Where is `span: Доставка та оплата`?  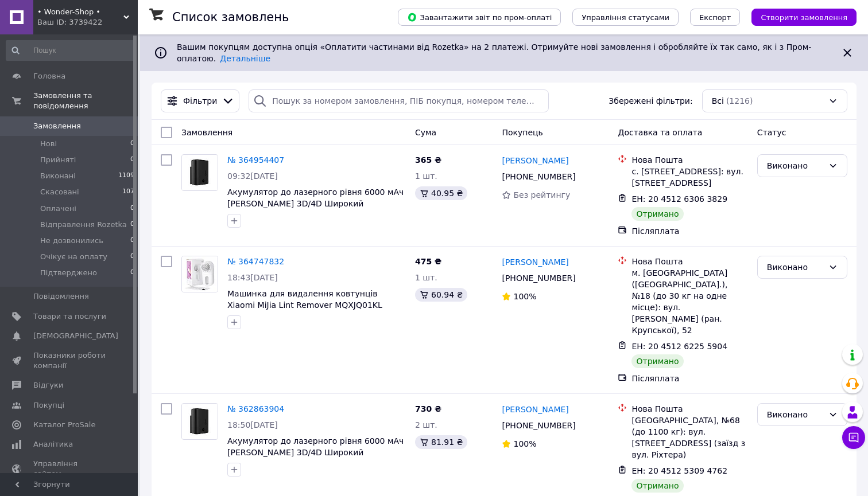 span: Доставка та оплата is located at coordinates (660, 132).